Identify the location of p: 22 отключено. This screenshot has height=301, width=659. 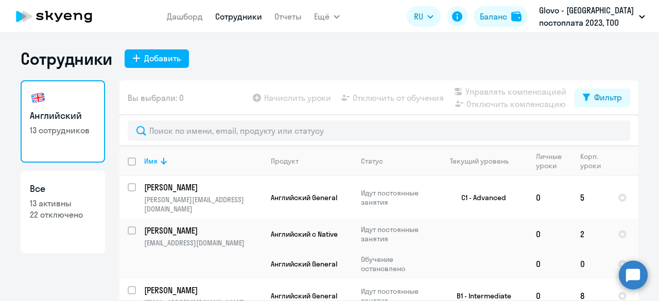
(63, 215).